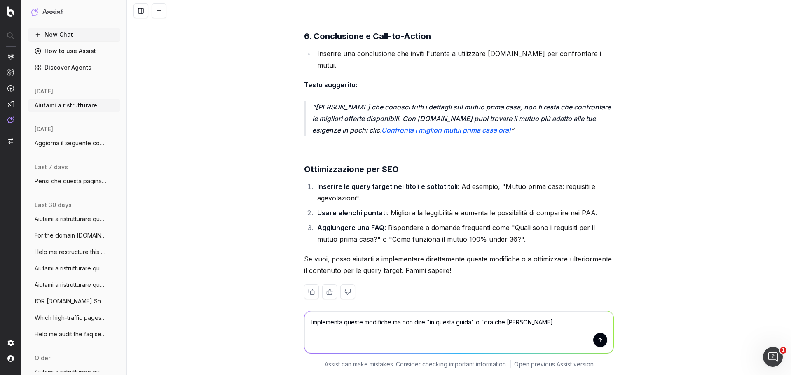 The image size is (791, 375). I want to click on a: How to use Assist, so click(74, 51).